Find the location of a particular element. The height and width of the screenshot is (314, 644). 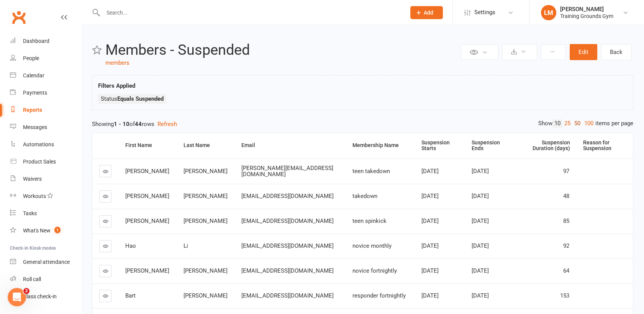

span: teen takedown is located at coordinates (372, 172).